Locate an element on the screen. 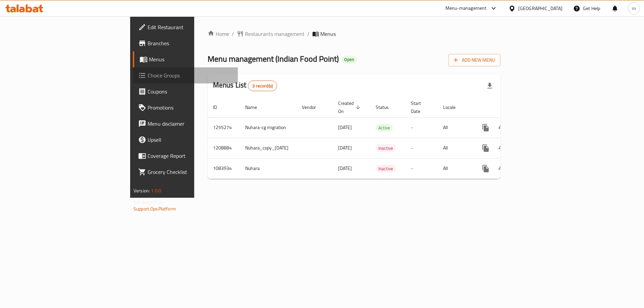 The image size is (644, 308). span: Branches is located at coordinates (190, 43).